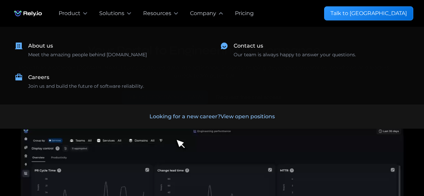 The image size is (424, 196). What do you see at coordinates (248, 116) in the screenshot?
I see `span: View open positions` at bounding box center [248, 116].